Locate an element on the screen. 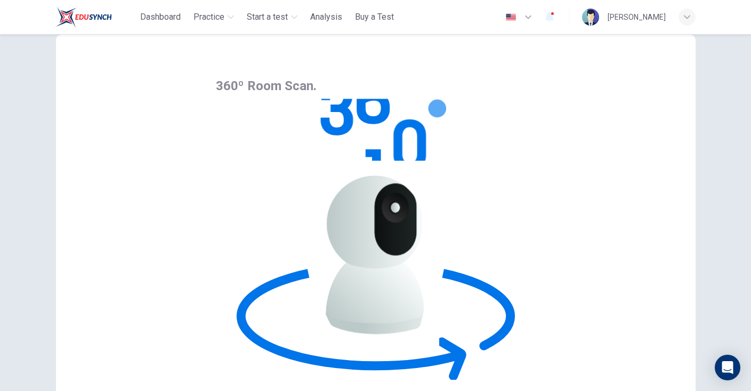 Image resolution: width=751 pixels, height=391 pixels. button: Start a test is located at coordinates (272, 17).